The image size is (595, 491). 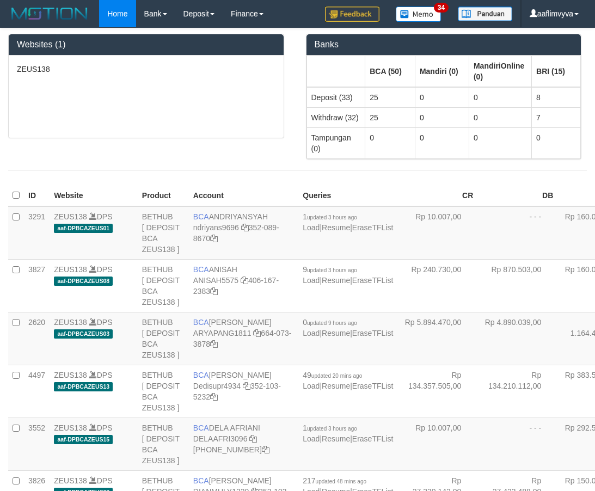 What do you see at coordinates (36, 444) in the screenshot?
I see `td: 3552` at bounding box center [36, 444].